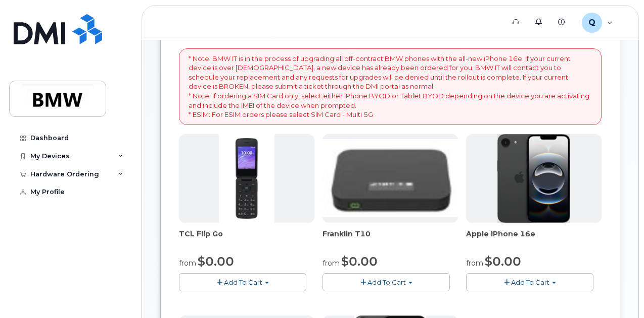  What do you see at coordinates (390, 239) in the screenshot?
I see `span: Franklin T10` at bounding box center [390, 239].